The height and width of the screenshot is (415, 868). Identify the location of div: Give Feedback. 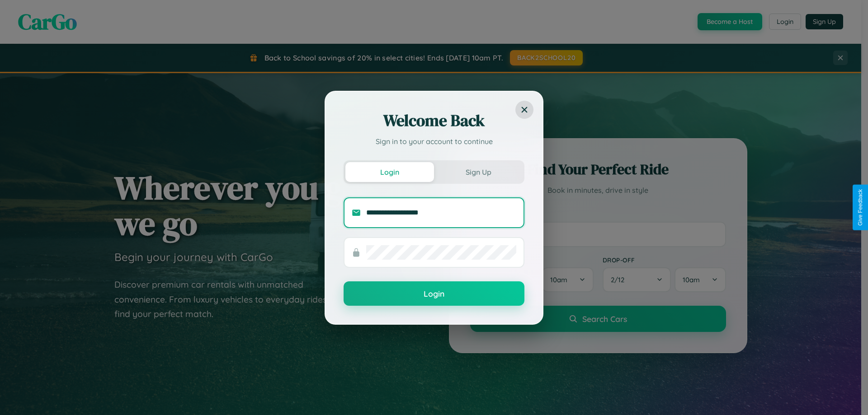
(861, 208).